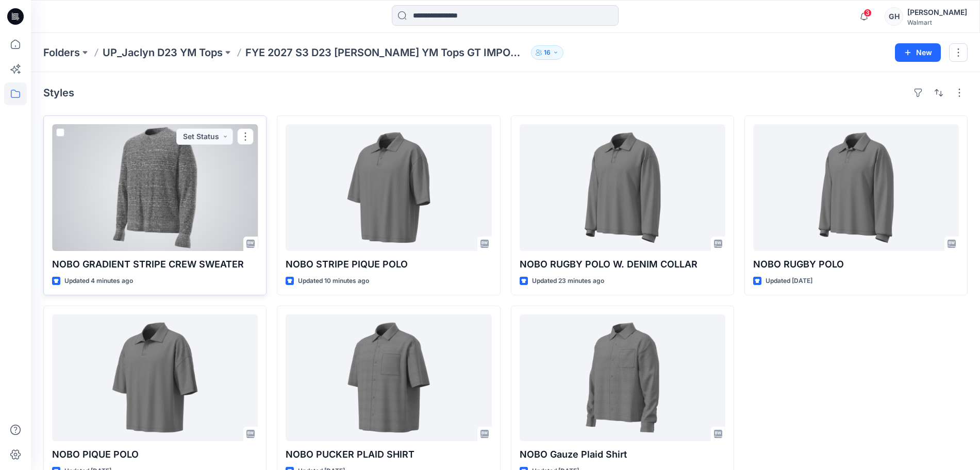 The width and height of the screenshot is (980, 470). Describe the element at coordinates (61, 53) in the screenshot. I see `p: Folders` at that location.